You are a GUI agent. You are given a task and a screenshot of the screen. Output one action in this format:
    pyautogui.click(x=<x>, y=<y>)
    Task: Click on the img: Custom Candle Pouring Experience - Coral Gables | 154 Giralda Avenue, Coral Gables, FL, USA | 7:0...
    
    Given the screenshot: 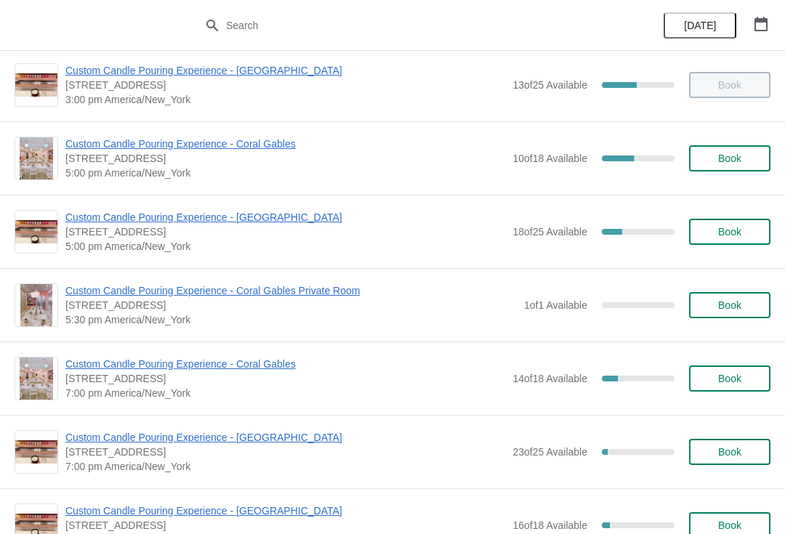 What is the action you would take?
    pyautogui.click(x=36, y=379)
    